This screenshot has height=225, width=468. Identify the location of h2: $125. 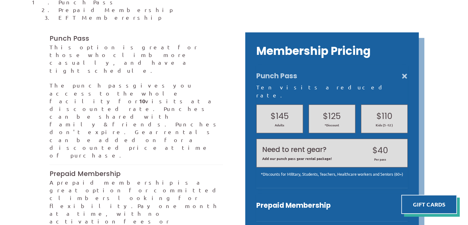
(332, 116).